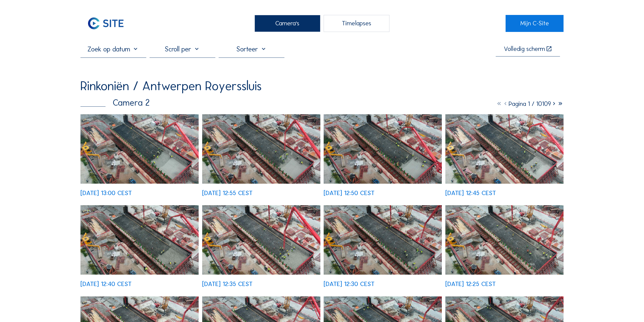  I want to click on div: Camera 2, so click(115, 103).